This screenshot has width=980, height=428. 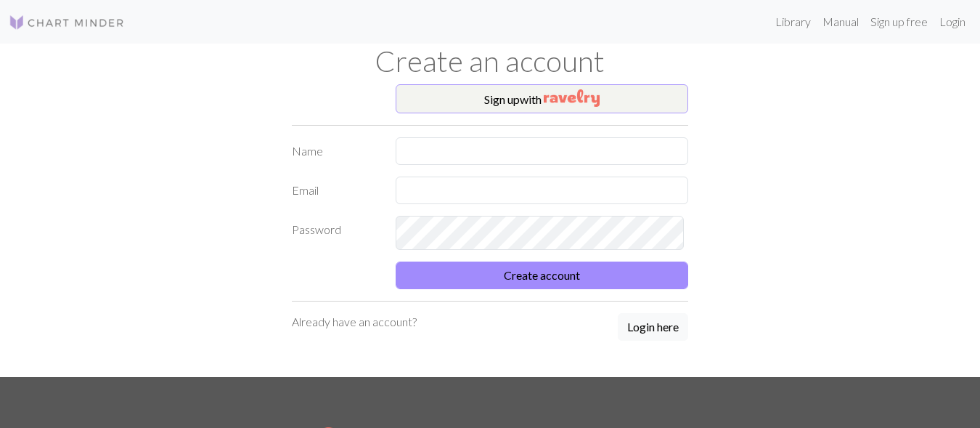 I want to click on button: Create account, so click(x=543, y=275).